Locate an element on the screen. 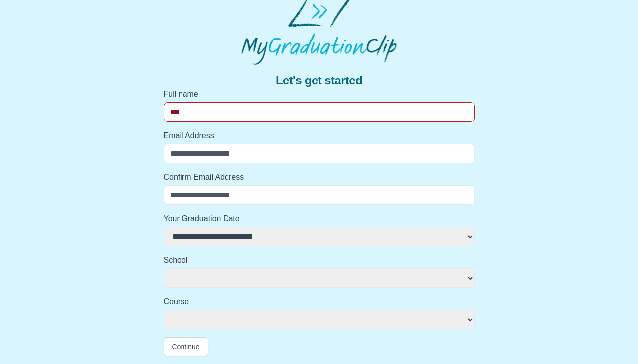 The width and height of the screenshot is (638, 364). span: Let's get started is located at coordinates (319, 80).